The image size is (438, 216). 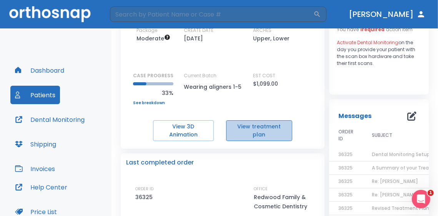 I want to click on button: View 3D Animation, so click(x=183, y=131).